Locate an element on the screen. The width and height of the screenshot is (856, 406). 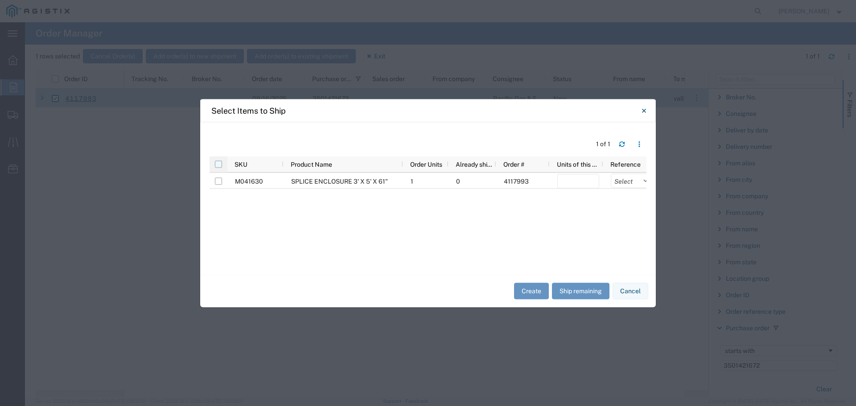
h4: Select Items to Ship is located at coordinates (248, 111).